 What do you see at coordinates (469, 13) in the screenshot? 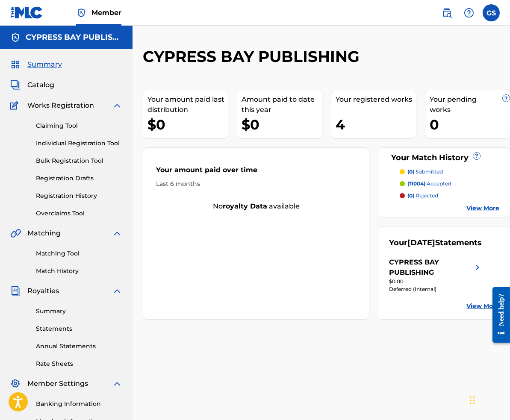
I see `div: Help` at bounding box center [469, 13].